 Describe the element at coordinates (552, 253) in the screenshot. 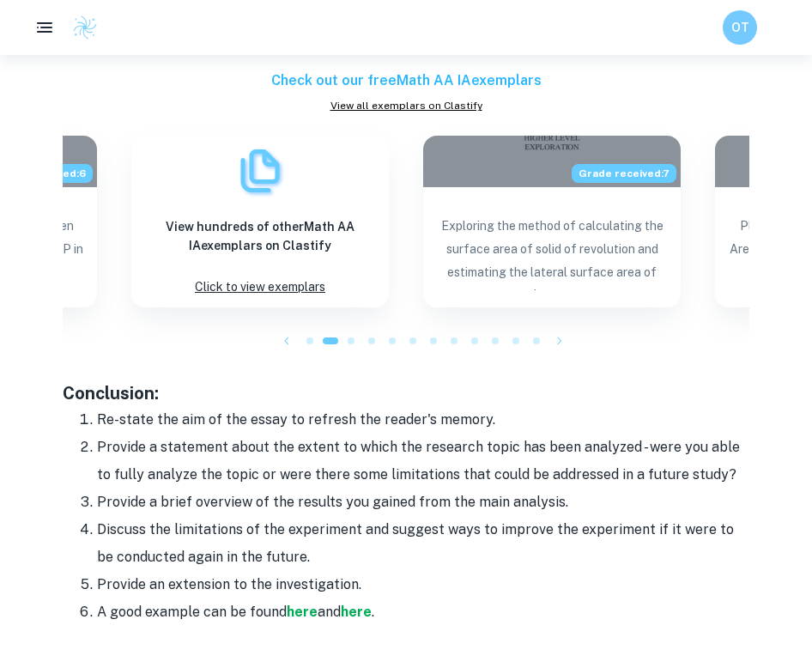

I see `p: Exploring the method of calculating the surface area of solid of revolution and estimating the la...` at that location.